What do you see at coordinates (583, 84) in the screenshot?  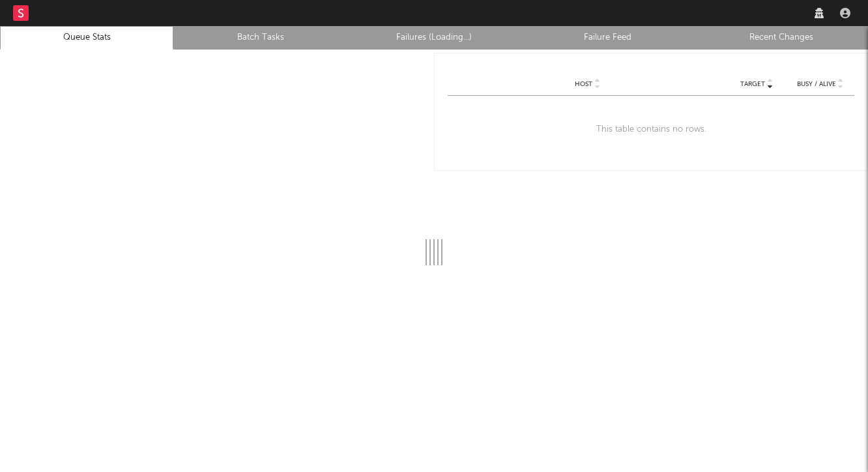 I see `span: Host` at bounding box center [583, 84].